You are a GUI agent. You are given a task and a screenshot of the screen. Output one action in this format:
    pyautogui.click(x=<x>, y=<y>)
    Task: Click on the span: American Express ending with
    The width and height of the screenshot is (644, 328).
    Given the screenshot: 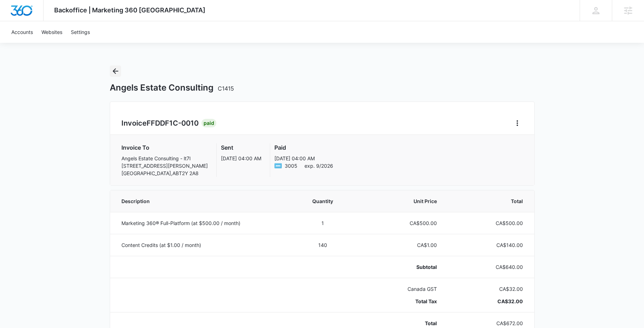 What is the action you would take?
    pyautogui.click(x=291, y=166)
    